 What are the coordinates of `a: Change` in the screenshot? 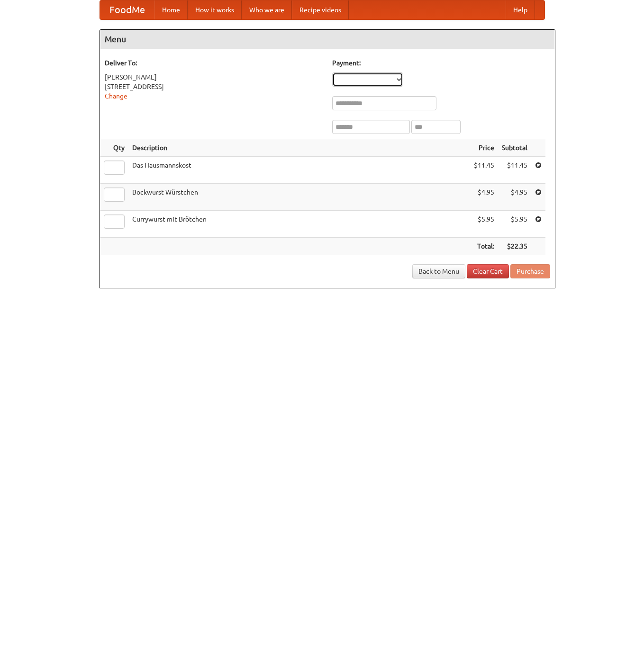 It's located at (116, 96).